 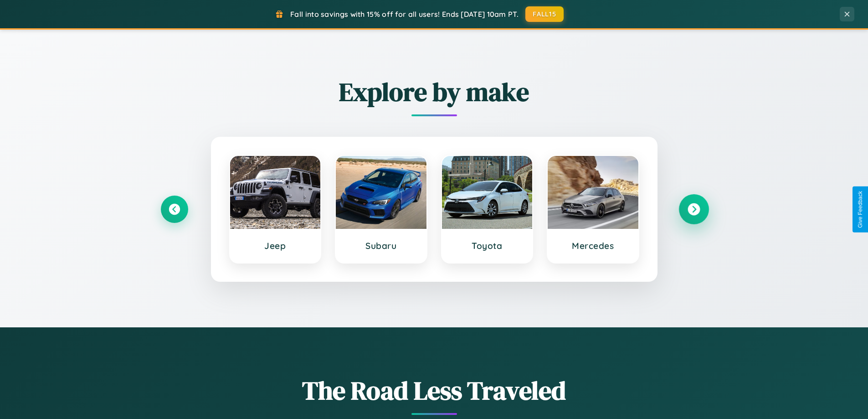 I want to click on h3: Subaru, so click(x=381, y=246).